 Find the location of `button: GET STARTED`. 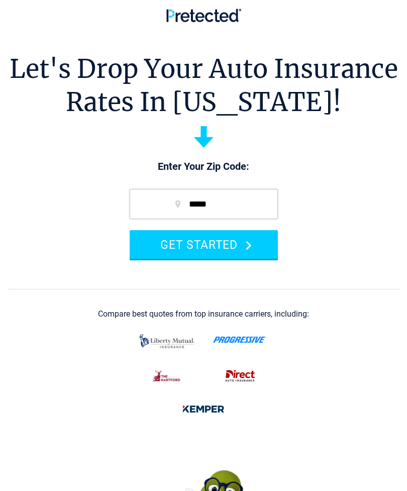

button: GET STARTED is located at coordinates (203, 244).